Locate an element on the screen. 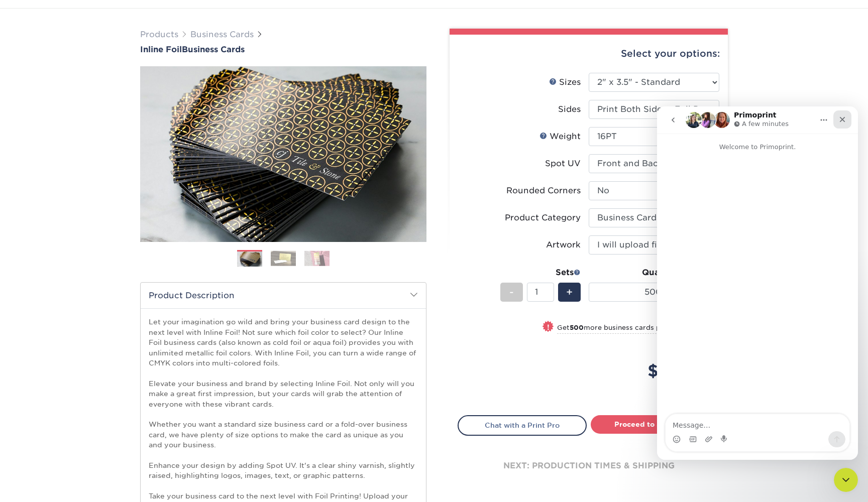 This screenshot has width=868, height=502. div: Spot UV is located at coordinates (563, 164).